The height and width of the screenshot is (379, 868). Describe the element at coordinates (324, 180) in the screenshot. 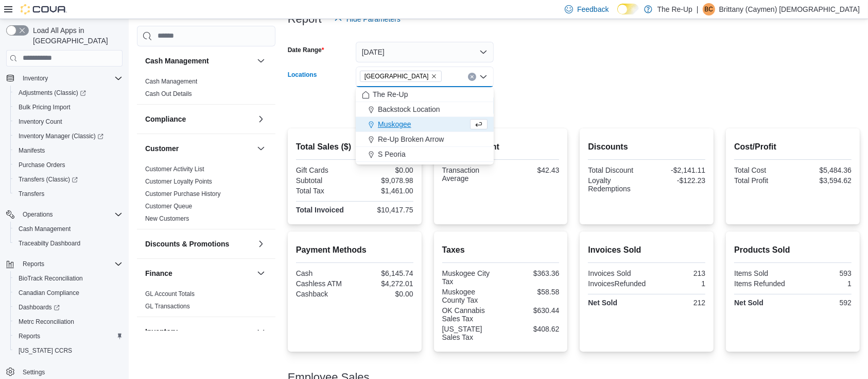

I see `div: Subtotal` at that location.